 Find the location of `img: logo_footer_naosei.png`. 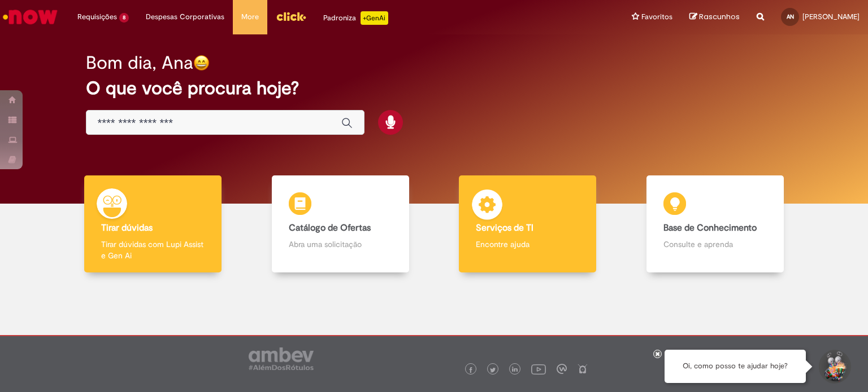

img: logo_footer_naosei.png is located at coordinates (582, 369).